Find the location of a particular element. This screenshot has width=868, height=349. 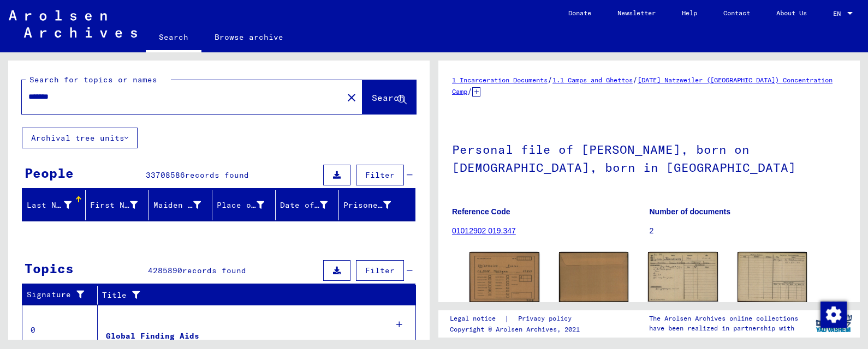

a: Browse archive is located at coordinates (249, 37).